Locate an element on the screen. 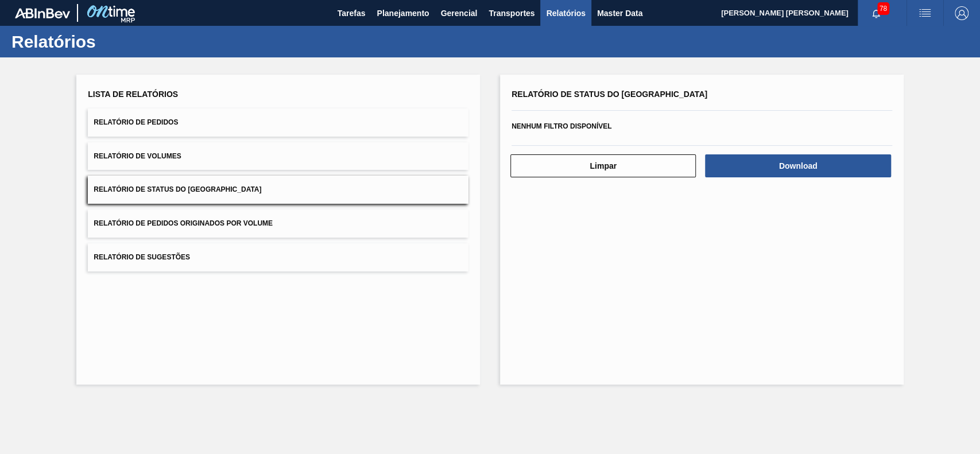 This screenshot has height=454, width=980. span: Planejamento is located at coordinates (402, 13).